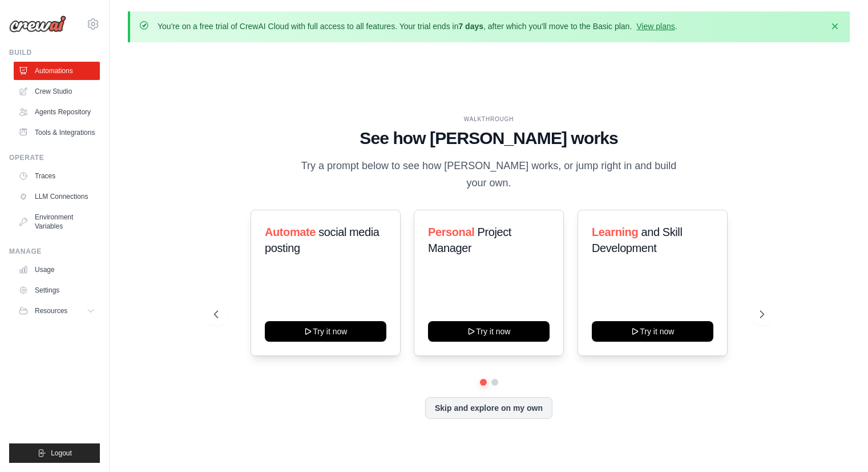 The width and height of the screenshot is (868, 472). I want to click on span: Personal, so click(451, 232).